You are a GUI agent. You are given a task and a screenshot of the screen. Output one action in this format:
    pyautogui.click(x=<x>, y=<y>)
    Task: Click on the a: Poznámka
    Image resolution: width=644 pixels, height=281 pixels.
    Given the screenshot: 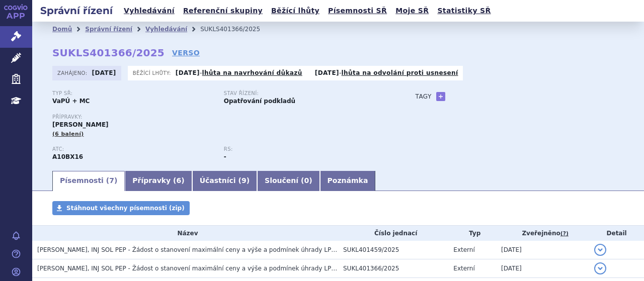 What is the action you would take?
    pyautogui.click(x=348, y=181)
    